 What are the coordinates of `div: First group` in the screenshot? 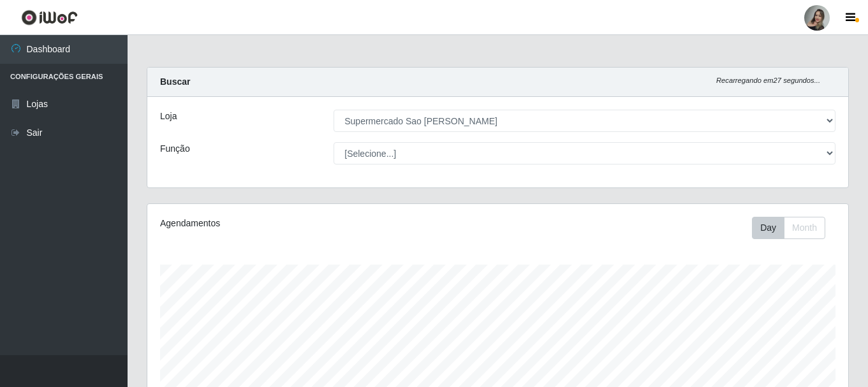 It's located at (788, 228).